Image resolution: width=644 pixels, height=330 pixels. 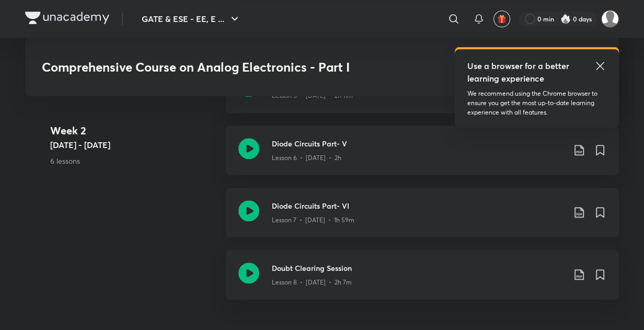 I want to click on h3: Diode Circuits Part- VI, so click(x=418, y=206).